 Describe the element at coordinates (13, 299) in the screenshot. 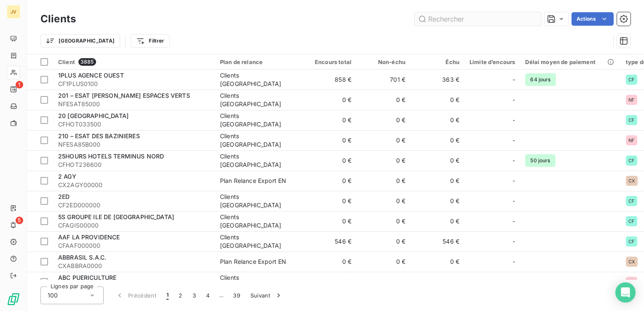

I see `img: Logo LeanPay` at that location.